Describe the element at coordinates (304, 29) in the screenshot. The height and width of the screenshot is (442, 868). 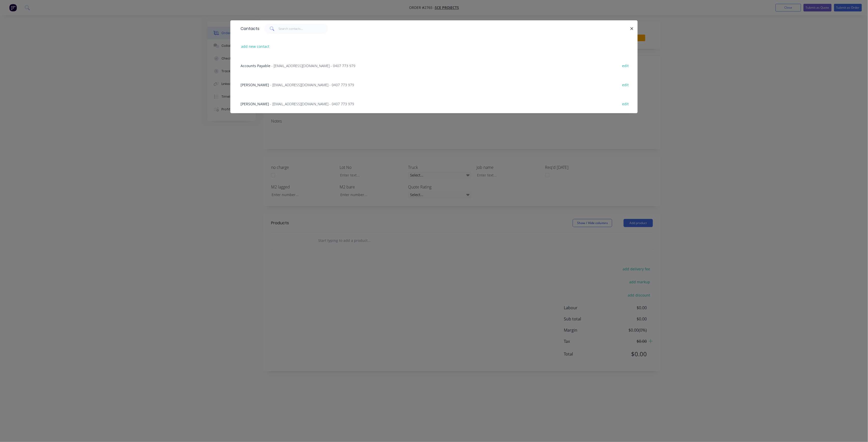
I see `input: Search contacts...` at that location.